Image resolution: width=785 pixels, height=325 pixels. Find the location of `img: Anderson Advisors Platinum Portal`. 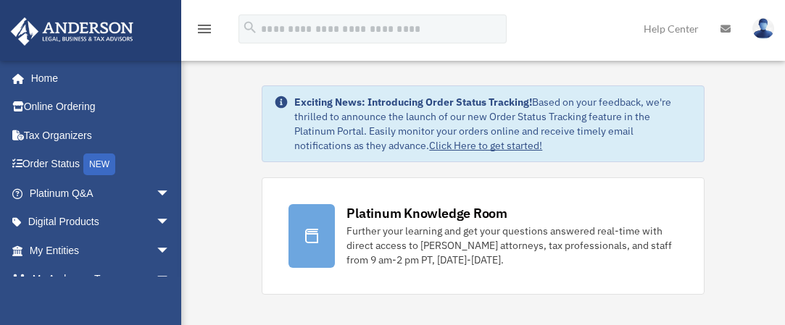

img: Anderson Advisors Platinum Portal is located at coordinates (72, 31).